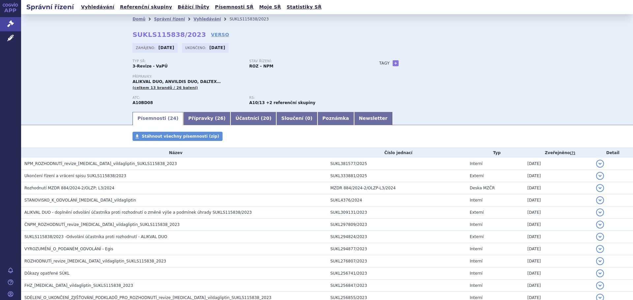 This screenshot has width=633, height=300. What do you see at coordinates (188, 98) in the screenshot?
I see `p: ATC:` at bounding box center [188, 98].